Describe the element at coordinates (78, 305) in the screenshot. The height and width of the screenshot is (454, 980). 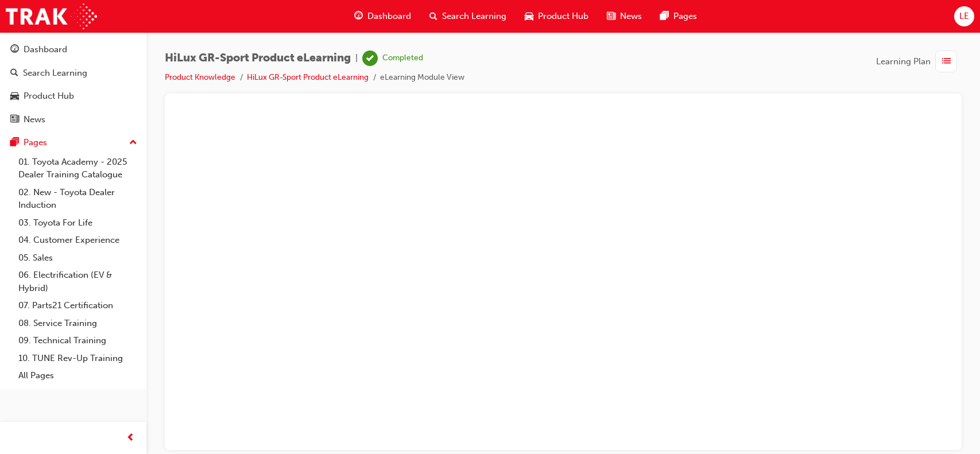
I see `a: 07. Parts21 Certification` at that location.